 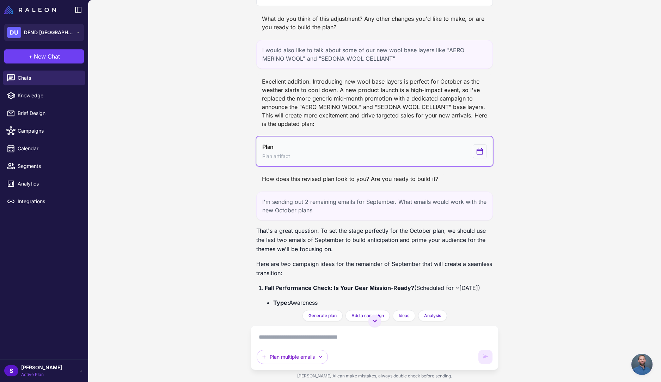 I want to click on a: Campaigns, so click(x=44, y=131).